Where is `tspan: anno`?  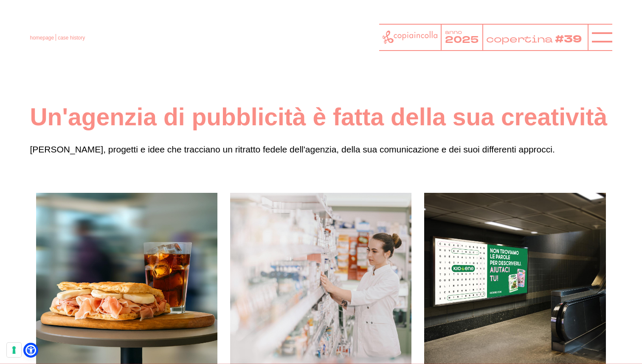 tspan: anno is located at coordinates (454, 32).